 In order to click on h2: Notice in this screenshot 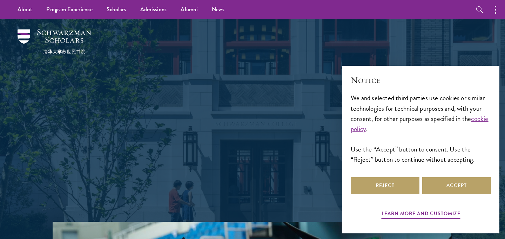, I will do `click(421, 80)`.